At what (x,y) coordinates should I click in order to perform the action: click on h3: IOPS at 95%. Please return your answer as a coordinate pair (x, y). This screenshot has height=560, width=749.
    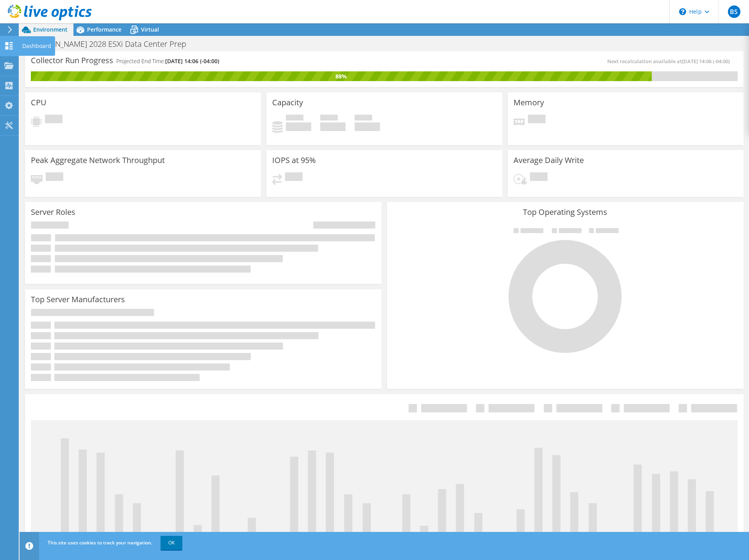
    Looking at the image, I should click on (294, 161).